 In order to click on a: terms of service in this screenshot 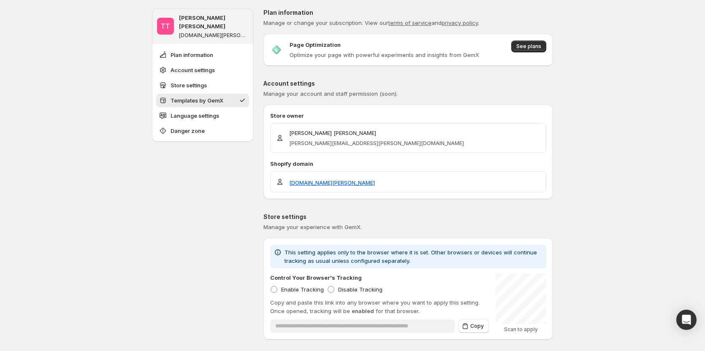, I will do `click(410, 23)`.